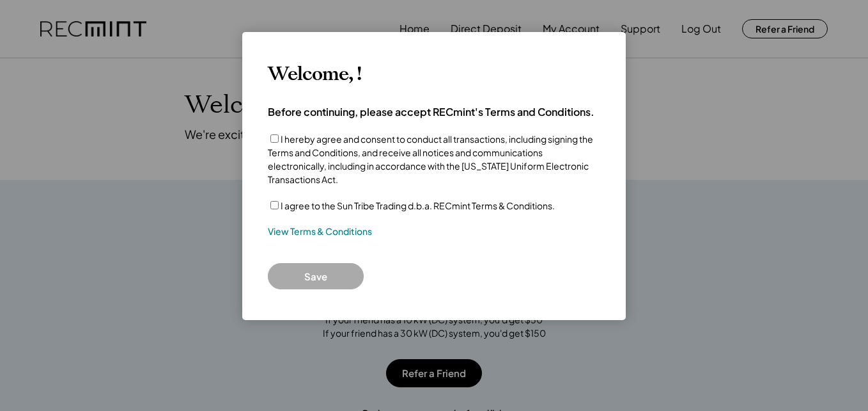  What do you see at coordinates (316, 276) in the screenshot?
I see `button: Save` at bounding box center [316, 276].